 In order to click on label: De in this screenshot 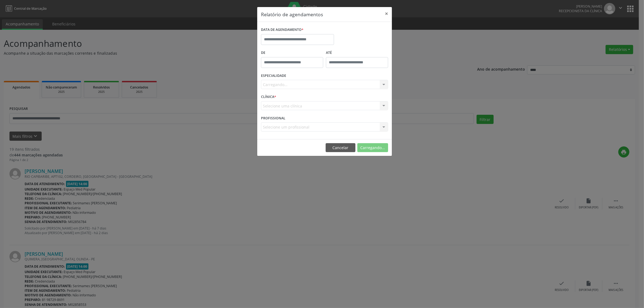, I will do `click(292, 53)`.